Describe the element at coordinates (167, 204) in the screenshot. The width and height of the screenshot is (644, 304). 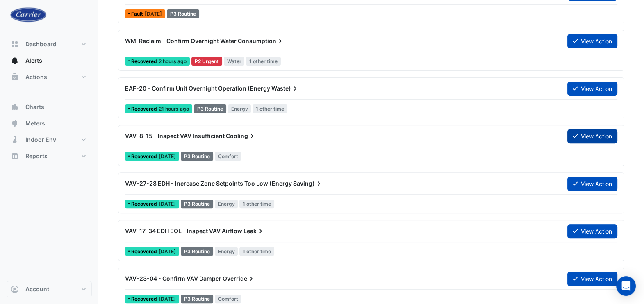
I see `span: Fri 05-Sep-2025 12:45 AEST` at that location.